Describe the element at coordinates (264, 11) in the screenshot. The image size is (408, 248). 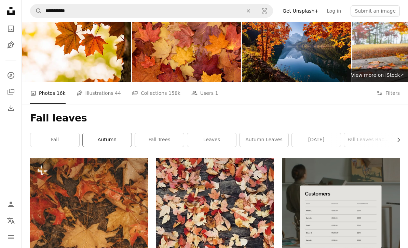
I see `button: Visual search` at that location.